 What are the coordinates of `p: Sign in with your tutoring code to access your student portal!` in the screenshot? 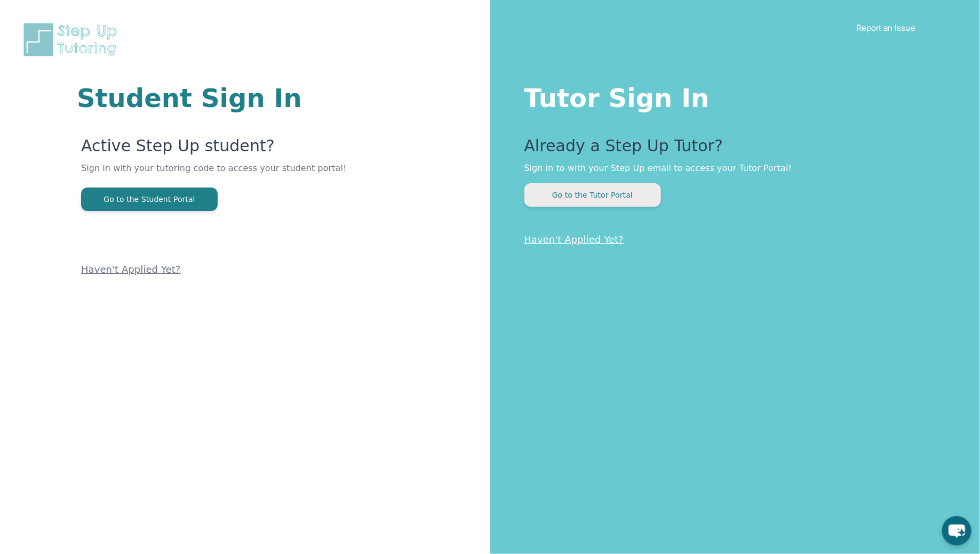 It's located at (221, 174).